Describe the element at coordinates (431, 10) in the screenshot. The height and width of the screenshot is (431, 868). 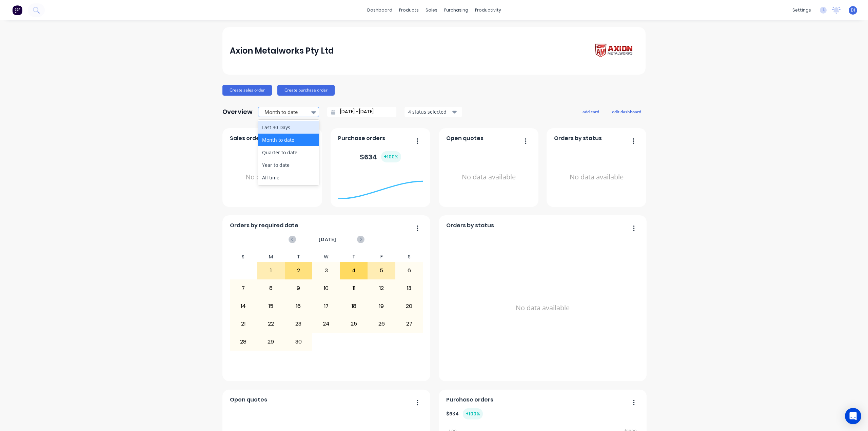
I see `div: sales` at that location.